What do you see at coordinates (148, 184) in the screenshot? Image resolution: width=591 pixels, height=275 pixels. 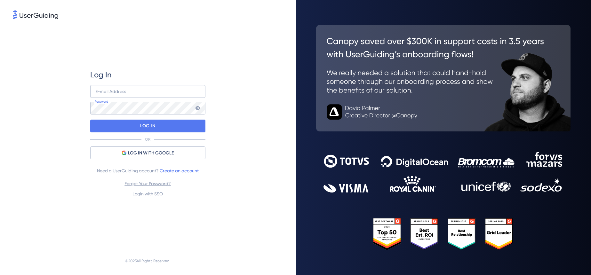 I see `a: Forgot Your Password?` at bounding box center [148, 184].